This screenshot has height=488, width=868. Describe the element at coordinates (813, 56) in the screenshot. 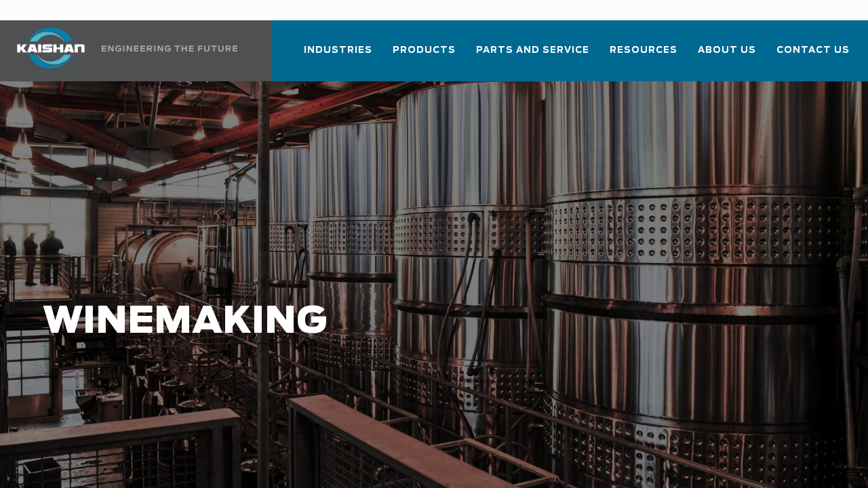

I see `a: Contact Us` at that location.